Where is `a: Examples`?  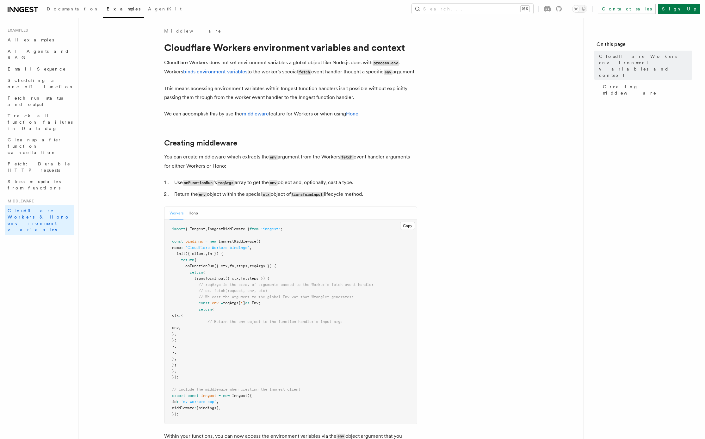 a: Examples is located at coordinates (123, 10).